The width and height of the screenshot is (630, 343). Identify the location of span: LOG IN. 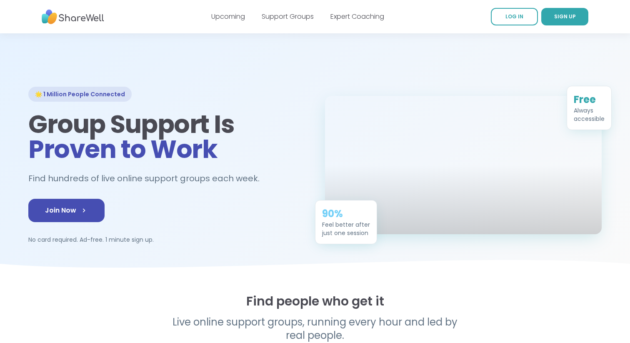
(514, 16).